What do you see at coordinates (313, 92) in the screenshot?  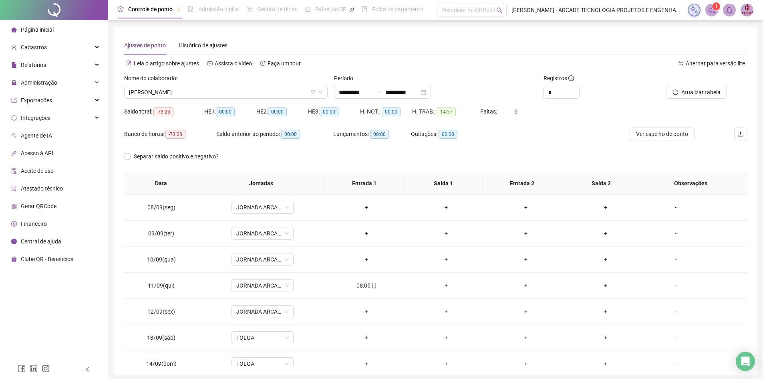 I see `span: filter` at bounding box center [313, 92].